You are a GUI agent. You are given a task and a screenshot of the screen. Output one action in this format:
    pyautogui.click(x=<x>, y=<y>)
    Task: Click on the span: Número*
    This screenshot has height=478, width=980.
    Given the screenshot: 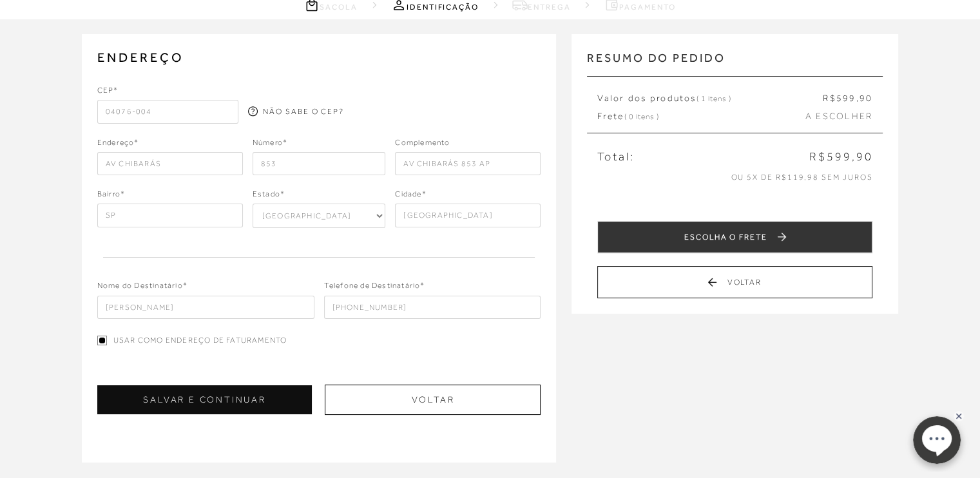 What is the action you would take?
    pyautogui.click(x=270, y=144)
    